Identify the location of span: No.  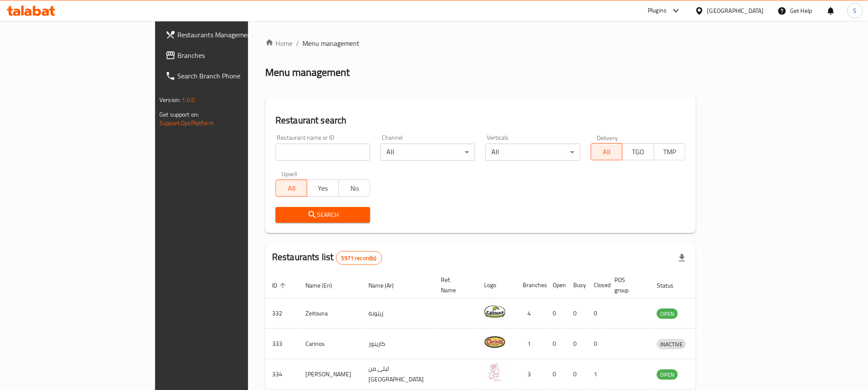
(354, 188).